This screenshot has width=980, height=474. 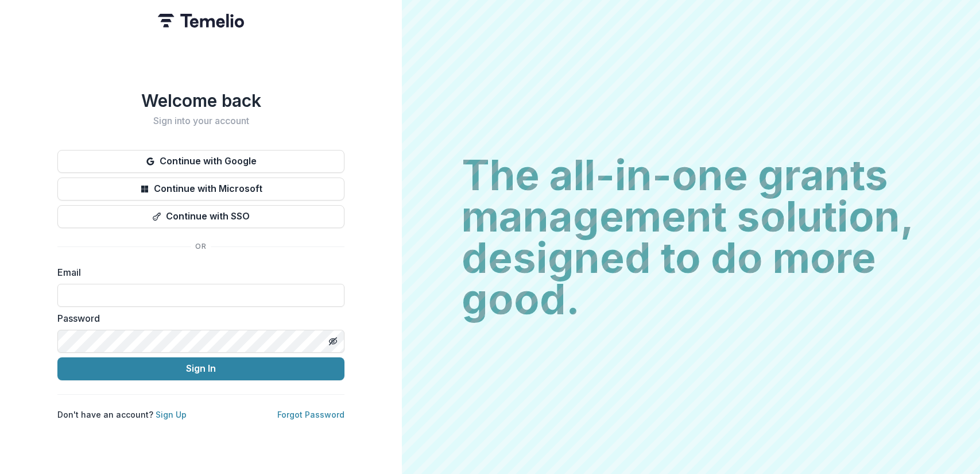 What do you see at coordinates (201, 217) in the screenshot?
I see `button: Continue with SSO` at bounding box center [201, 217].